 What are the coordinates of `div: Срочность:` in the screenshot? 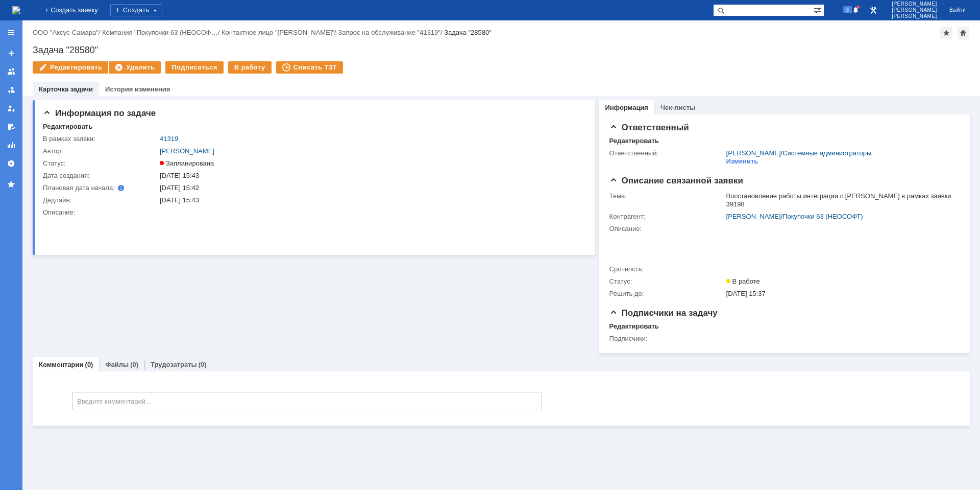 It's located at (667, 269).